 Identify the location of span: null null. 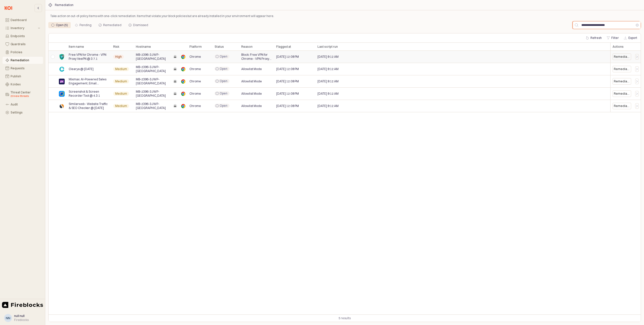
(19, 316).